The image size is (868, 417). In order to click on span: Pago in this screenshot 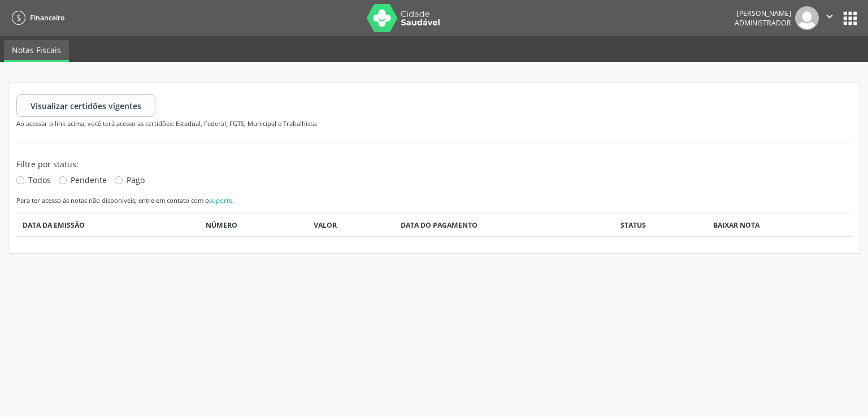, I will do `click(136, 180)`.